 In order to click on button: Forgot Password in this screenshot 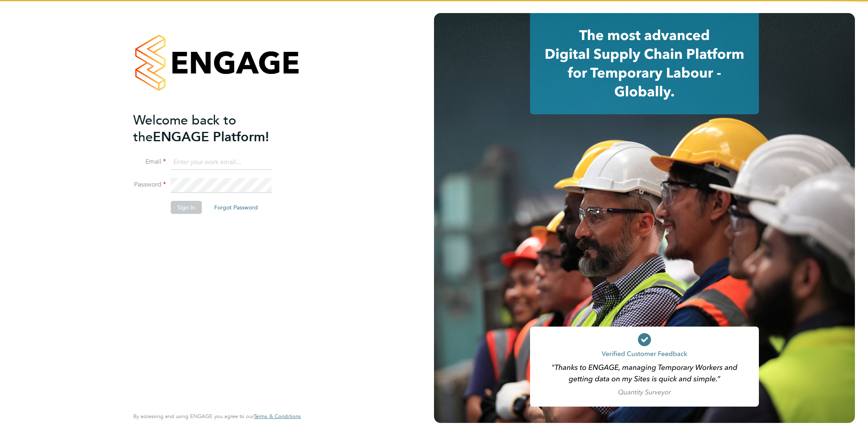, I will do `click(236, 207)`.